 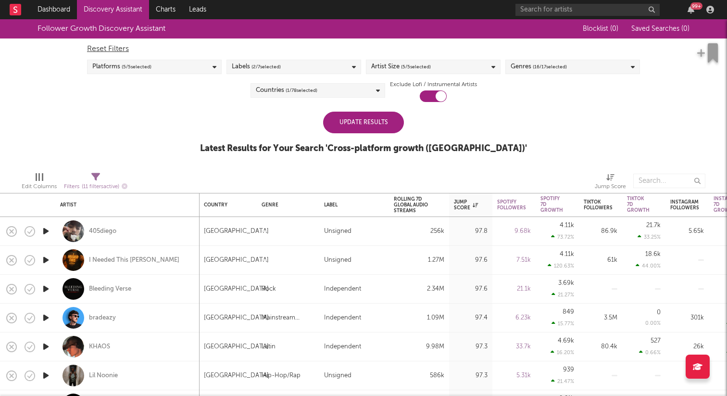 What do you see at coordinates (638, 204) in the screenshot?
I see `div: Tiktok 7D Growth` at bounding box center [638, 204].